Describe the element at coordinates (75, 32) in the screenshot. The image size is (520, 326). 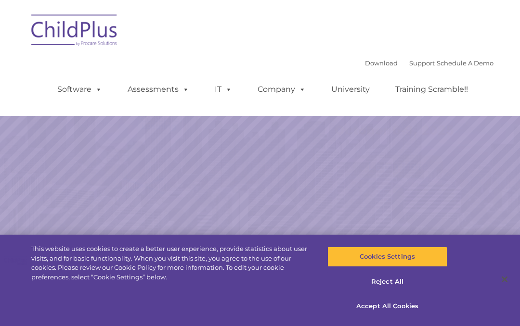
I see `img: ChildPlus by Procare Solutions` at that location.